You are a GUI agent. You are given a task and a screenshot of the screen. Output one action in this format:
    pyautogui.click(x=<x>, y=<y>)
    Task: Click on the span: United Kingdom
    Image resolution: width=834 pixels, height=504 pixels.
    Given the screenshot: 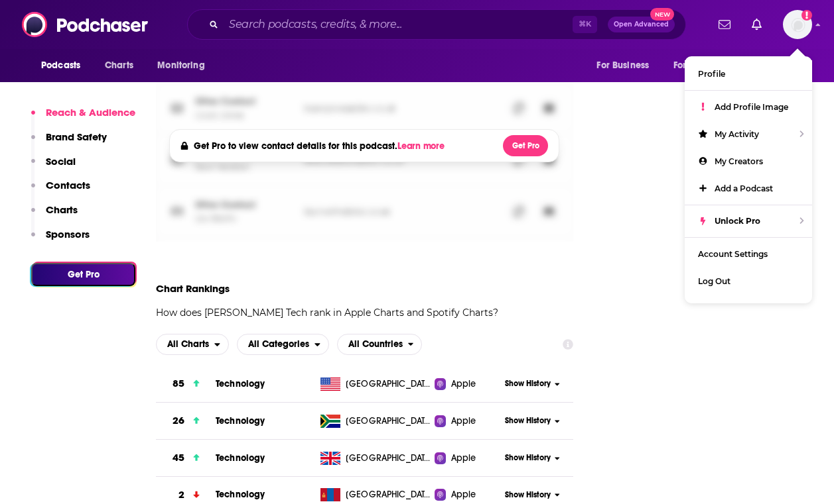 What is the action you would take?
    pyautogui.click(x=389, y=458)
    